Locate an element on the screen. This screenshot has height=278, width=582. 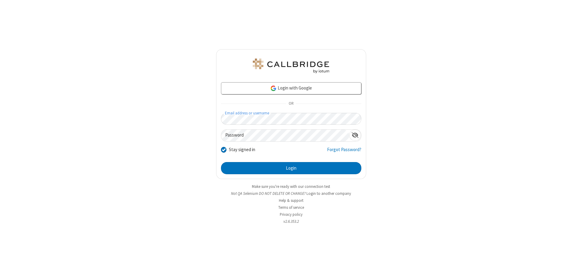
img: google-icon.png is located at coordinates (274, 88).